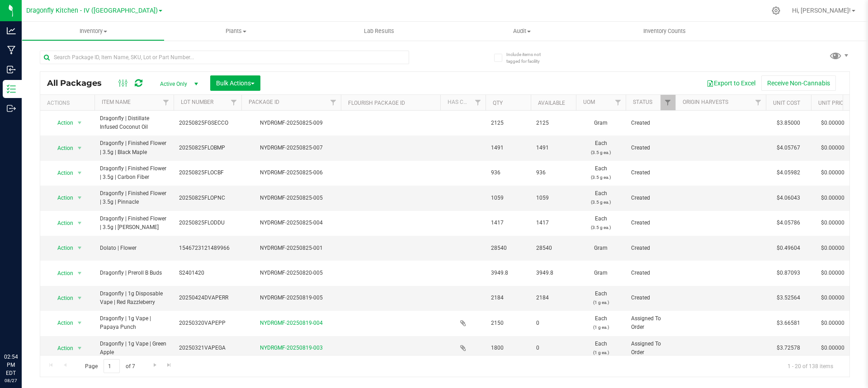 The width and height of the screenshot is (868, 388). What do you see at coordinates (291, 223) in the screenshot?
I see `div: NYDRGMF-20250825-004` at bounding box center [291, 223].